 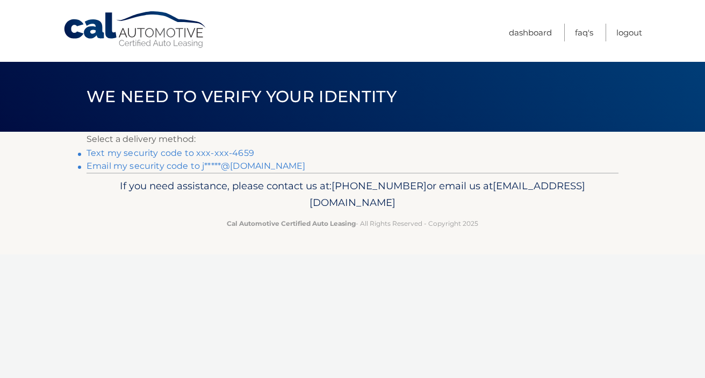 I want to click on a: Cal Automotive, so click(x=135, y=30).